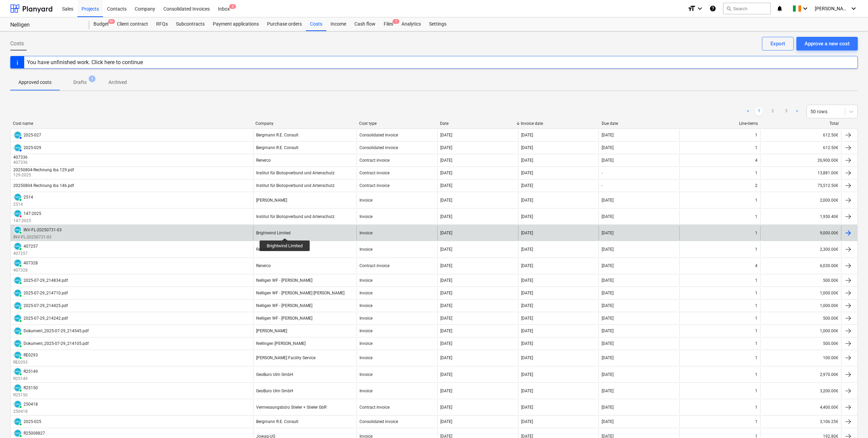  What do you see at coordinates (190, 24) in the screenshot?
I see `a: Subcontracts` at bounding box center [190, 24].